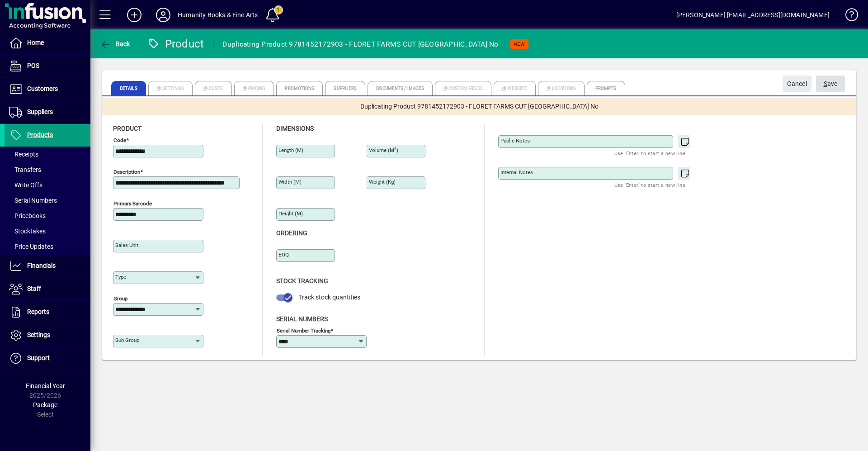 This screenshot has width=868, height=451. Describe the element at coordinates (830, 84) in the screenshot. I see `button: Save` at that location.